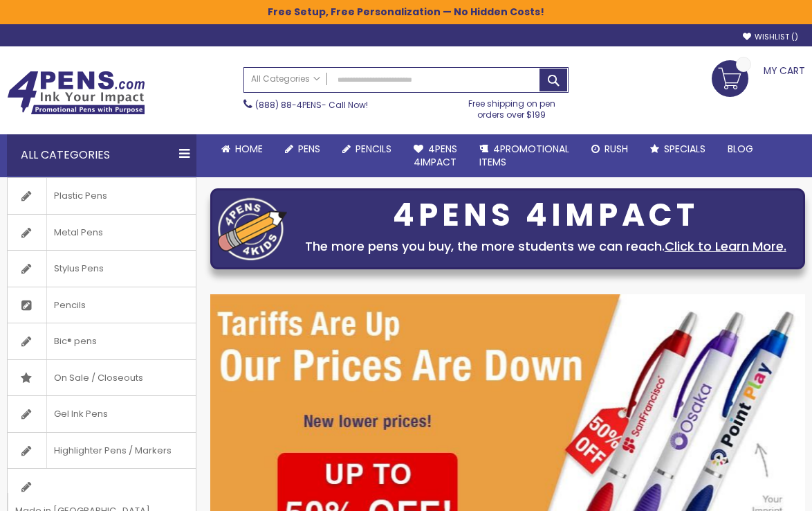 The image size is (812, 511). I want to click on a: 4PROMOTIONALITEMS, so click(524, 156).